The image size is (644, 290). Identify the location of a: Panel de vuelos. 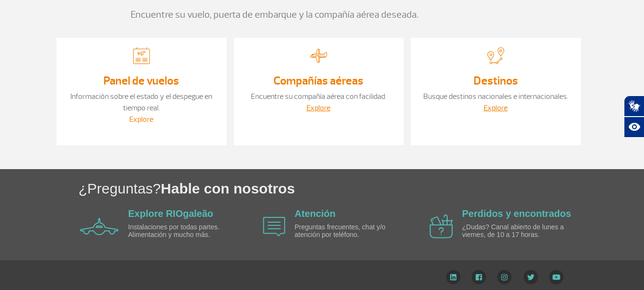
(141, 81).